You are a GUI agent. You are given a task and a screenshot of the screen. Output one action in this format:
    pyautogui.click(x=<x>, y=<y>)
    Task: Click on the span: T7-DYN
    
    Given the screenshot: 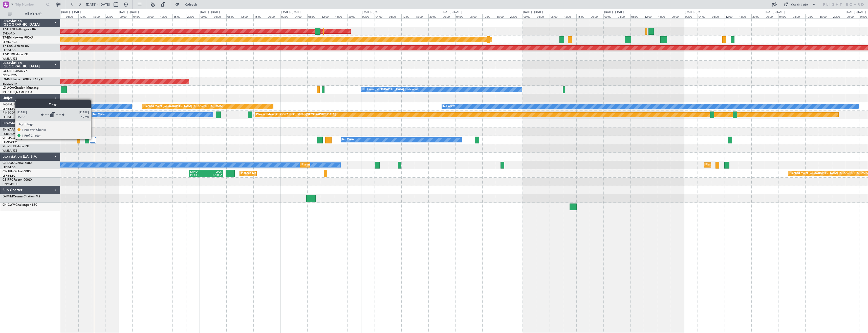 What is the action you would take?
    pyautogui.click(x=8, y=29)
    